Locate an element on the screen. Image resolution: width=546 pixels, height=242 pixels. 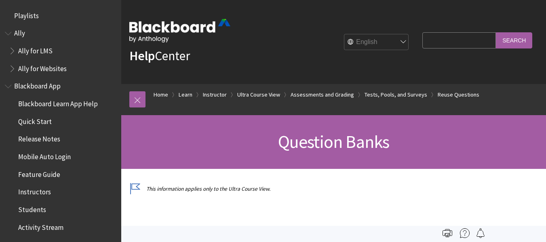
img: Print is located at coordinates (447, 233).